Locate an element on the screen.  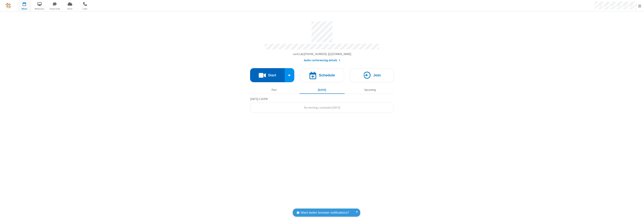
button: Start is located at coordinates (267, 75).